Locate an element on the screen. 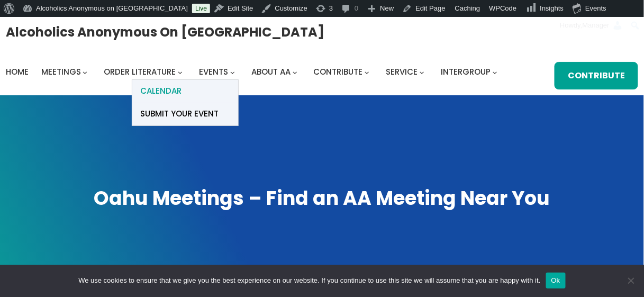  span: Service is located at coordinates (402, 72).